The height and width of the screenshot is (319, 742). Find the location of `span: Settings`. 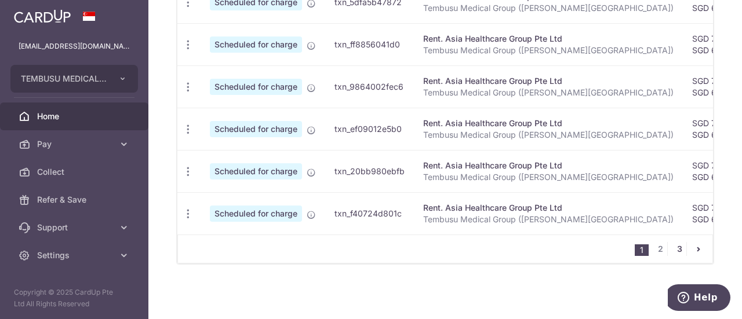

span: Settings is located at coordinates (75, 256).